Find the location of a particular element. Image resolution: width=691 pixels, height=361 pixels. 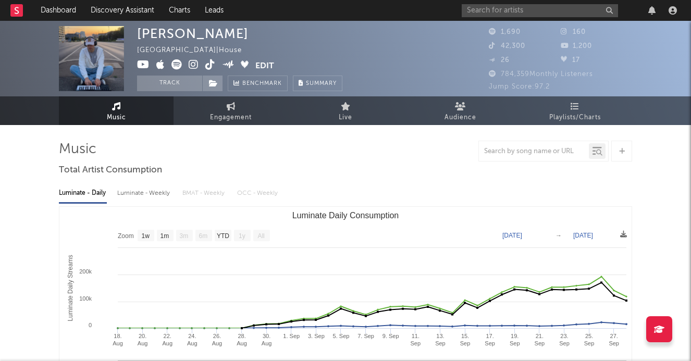

span: Jump Score: 97.2 is located at coordinates (519, 86).